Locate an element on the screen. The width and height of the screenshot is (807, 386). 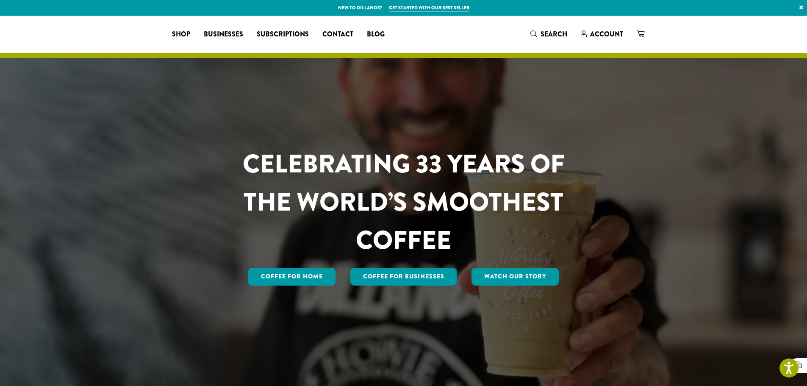
span: Contact is located at coordinates (338, 34).